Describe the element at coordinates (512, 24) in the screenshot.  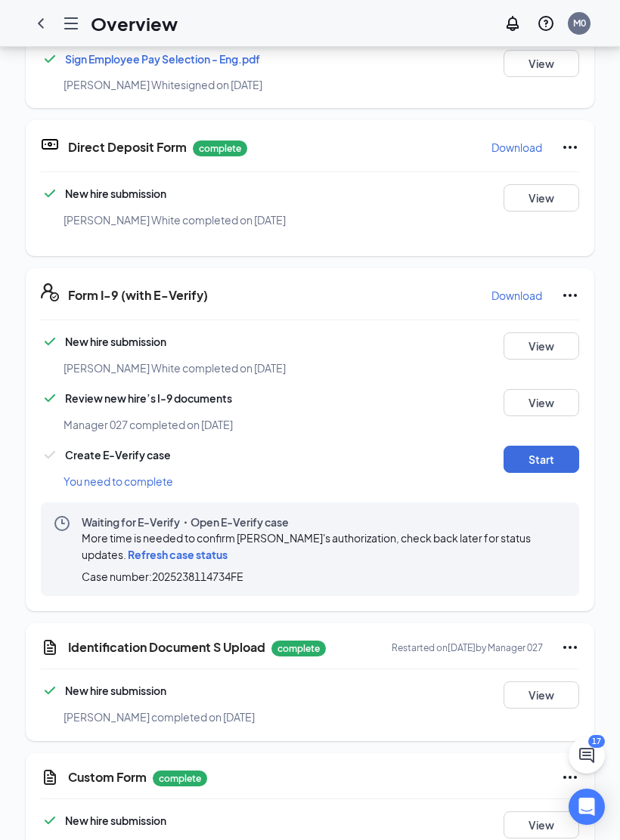
I see `svg: Notifications` at that location.